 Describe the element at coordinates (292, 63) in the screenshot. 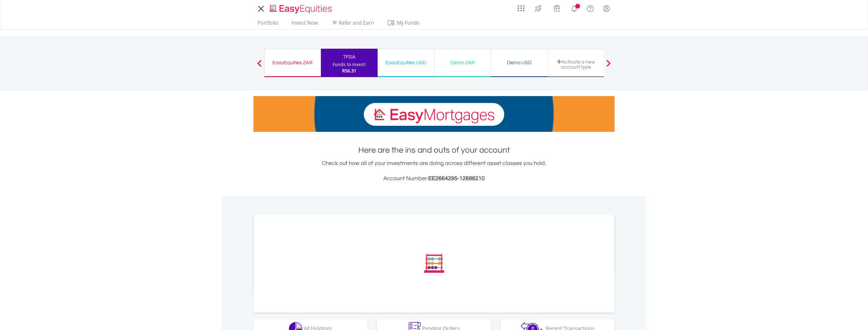

I see `div: EasyEquities ZAR` at that location.